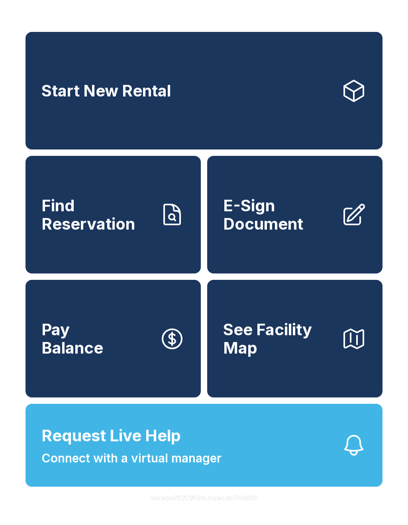 The width and height of the screenshot is (408, 525). What do you see at coordinates (113, 339) in the screenshot?
I see `a: PayBalance` at bounding box center [113, 339].